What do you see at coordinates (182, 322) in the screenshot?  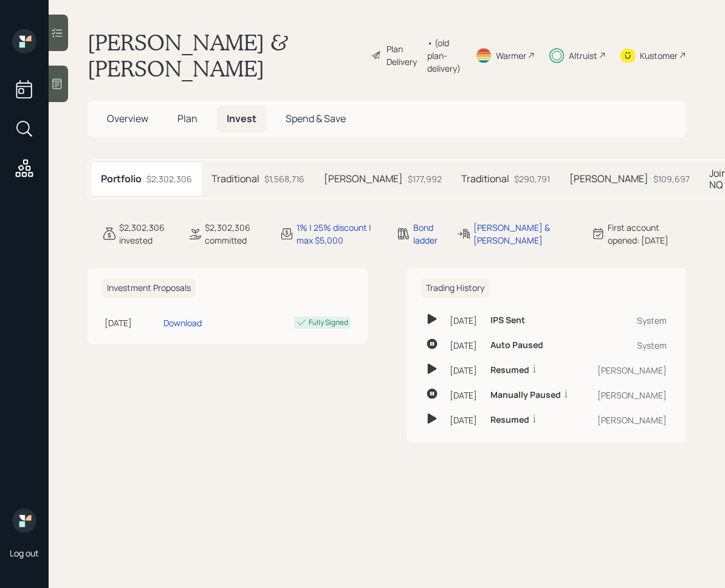 I see `div: Download` at bounding box center [182, 322].